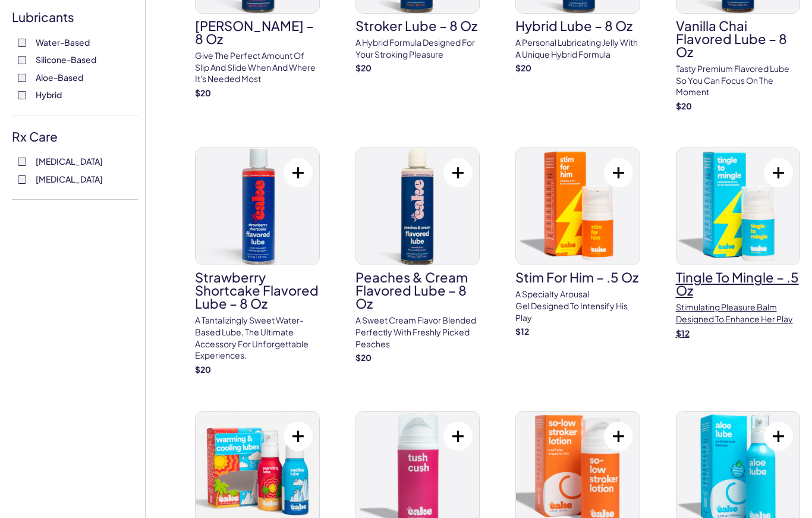 The width and height of the screenshot is (812, 518). What do you see at coordinates (578, 206) in the screenshot?
I see `img: Stim For Him – .5 oz` at bounding box center [578, 206].